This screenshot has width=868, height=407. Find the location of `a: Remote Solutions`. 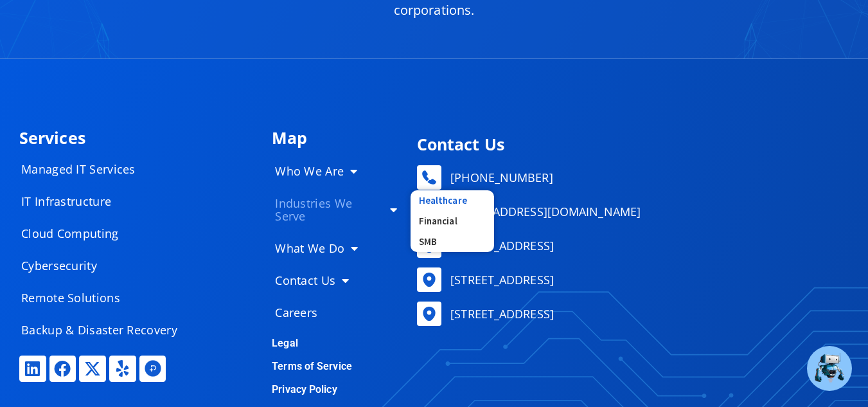

a: Remote Solutions is located at coordinates (105, 297).